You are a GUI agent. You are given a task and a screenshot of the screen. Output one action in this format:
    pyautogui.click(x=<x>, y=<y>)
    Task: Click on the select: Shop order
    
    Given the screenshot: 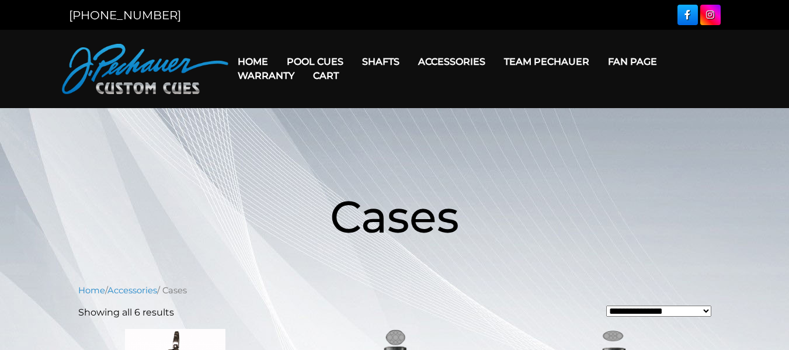 What is the action you would take?
    pyautogui.click(x=659, y=311)
    